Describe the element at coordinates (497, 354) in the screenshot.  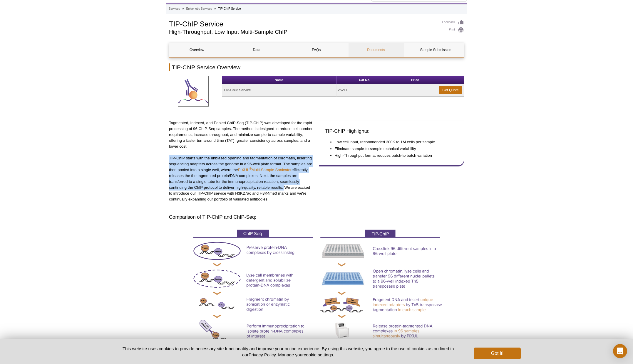
I see `button: Got it!` at that location.